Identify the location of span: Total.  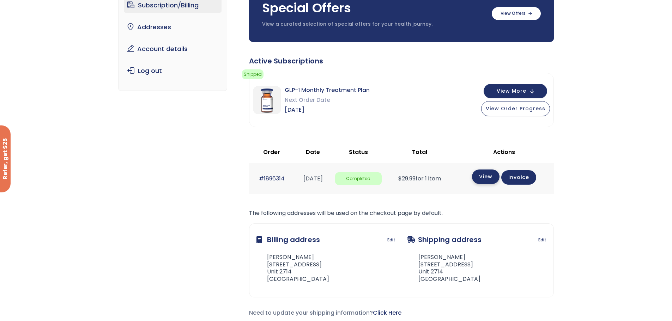
(419, 152).